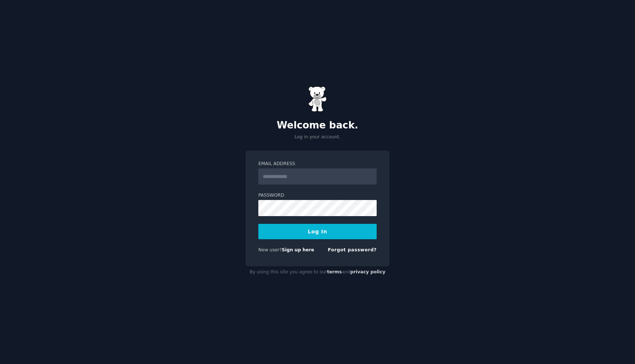  Describe the element at coordinates (318, 126) in the screenshot. I see `h2: Welcome back.` at that location.